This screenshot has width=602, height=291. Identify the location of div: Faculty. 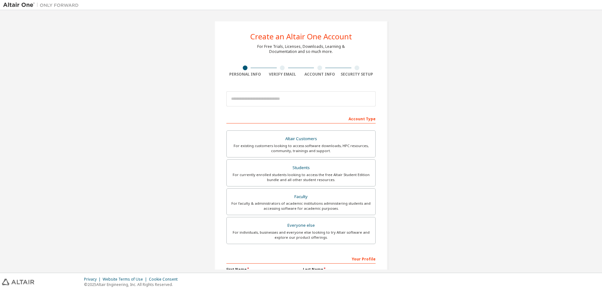
(301, 197).